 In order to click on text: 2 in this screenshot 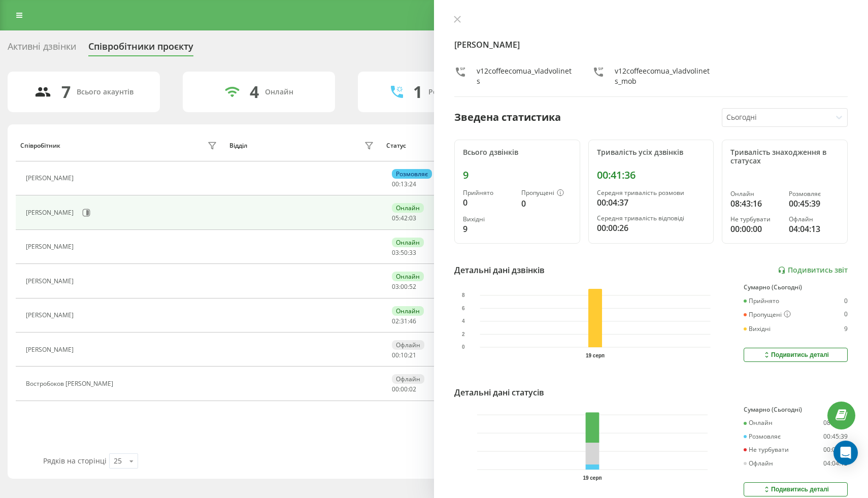, I will do `click(464, 335)`.